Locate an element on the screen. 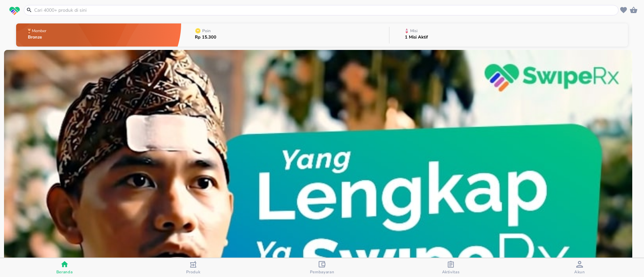  p: Bronze is located at coordinates (37, 37).